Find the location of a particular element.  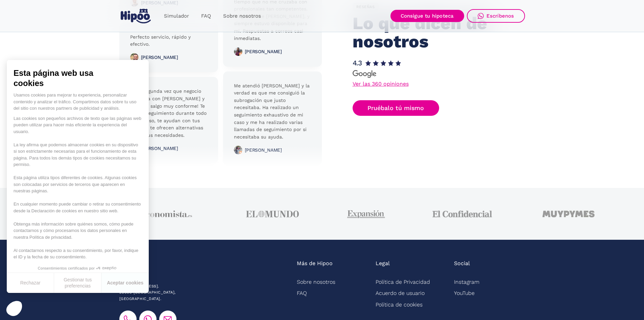

div: Escríbenos is located at coordinates (500, 16).